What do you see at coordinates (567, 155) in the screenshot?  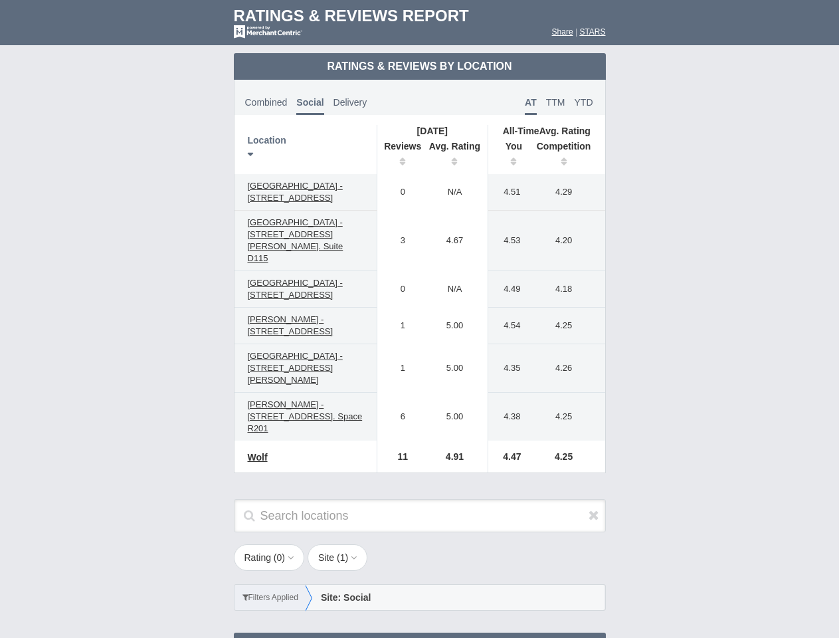 I see `th: Competition: activate to sort column ascending` at bounding box center [567, 155].